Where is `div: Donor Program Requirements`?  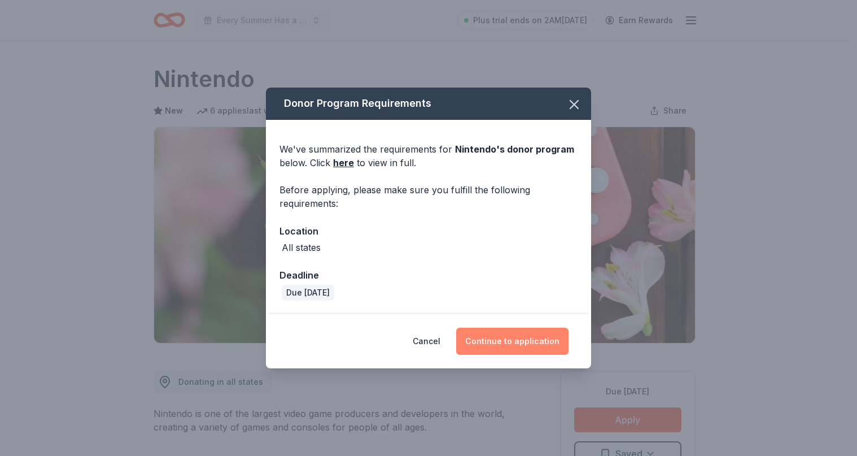
div: Donor Program Requirements is located at coordinates (429, 103).